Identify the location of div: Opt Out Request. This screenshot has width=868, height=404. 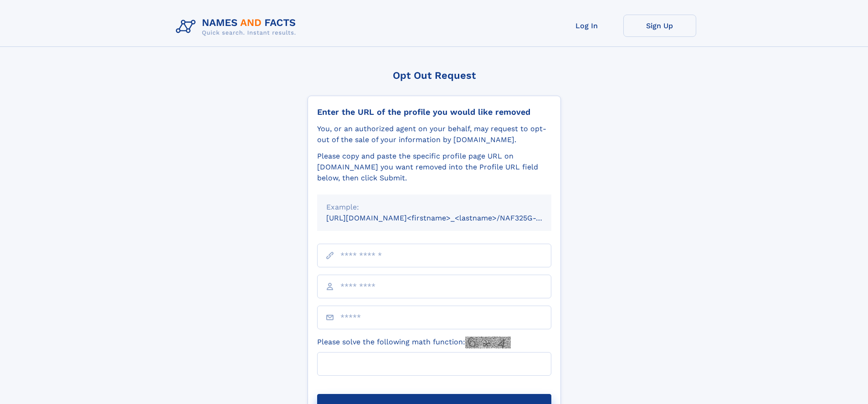
(434, 75).